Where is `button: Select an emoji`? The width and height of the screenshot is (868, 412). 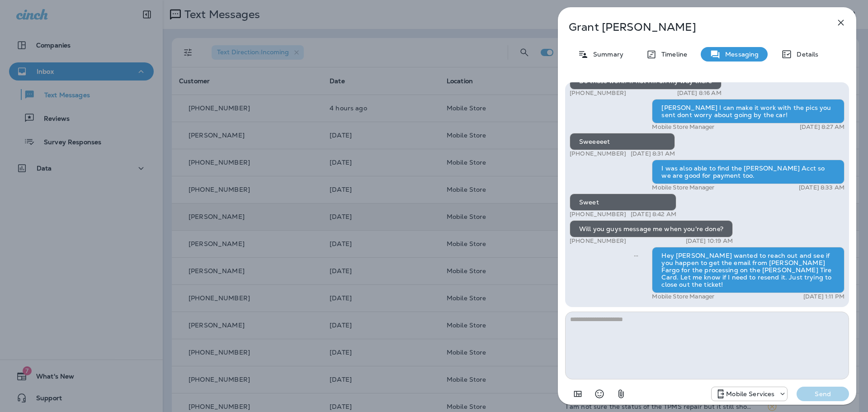
button: Select an emoji is located at coordinates (600, 394).